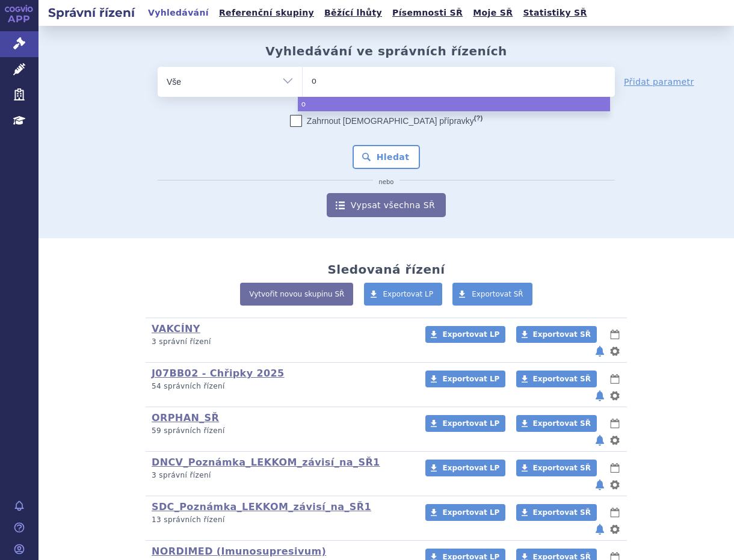 The height and width of the screenshot is (560, 734). Describe the element at coordinates (239, 551) in the screenshot. I see `a: NORDIMED (Imunosupresivum)` at that location.